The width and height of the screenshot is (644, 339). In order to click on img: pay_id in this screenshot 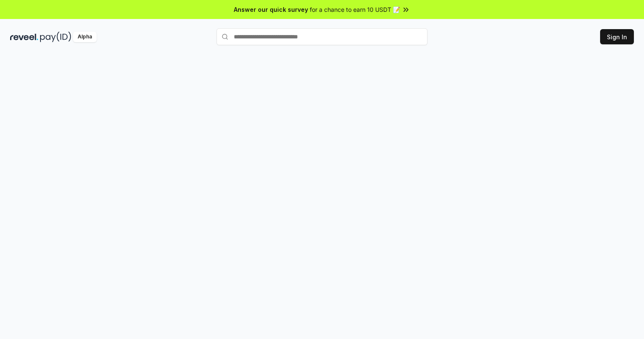, I will do `click(56, 37)`.